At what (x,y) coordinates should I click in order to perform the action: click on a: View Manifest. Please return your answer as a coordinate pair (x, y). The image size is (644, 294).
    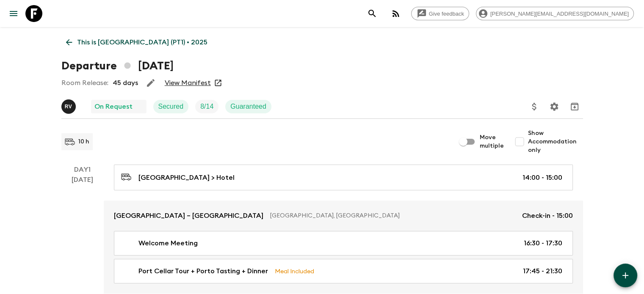
    Looking at the image, I should click on (188, 83).